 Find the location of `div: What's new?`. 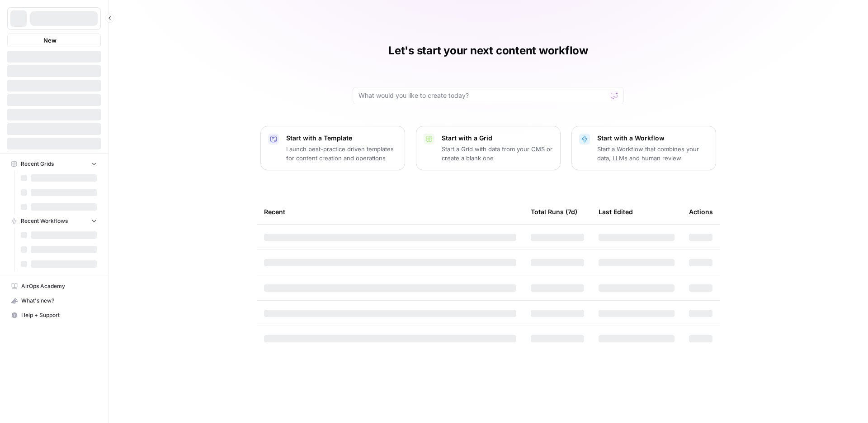

div: What's new? is located at coordinates (54, 301).